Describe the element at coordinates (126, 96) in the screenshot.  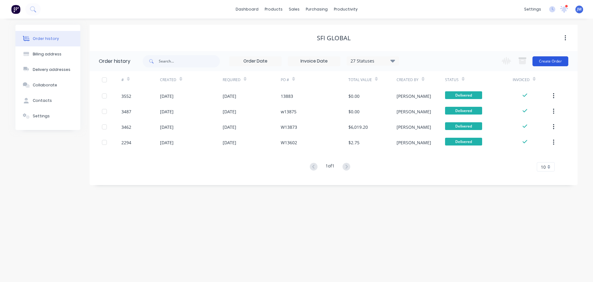
I see `div: 3552` at that location.